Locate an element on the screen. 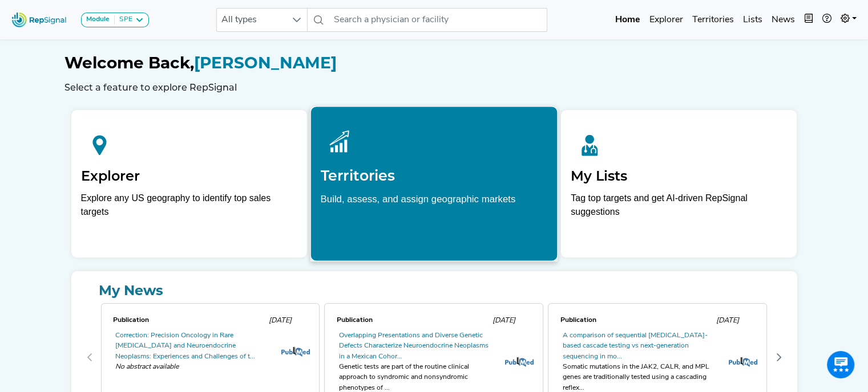 The height and width of the screenshot is (392, 868). input: Search a physician or facility is located at coordinates (438, 20).